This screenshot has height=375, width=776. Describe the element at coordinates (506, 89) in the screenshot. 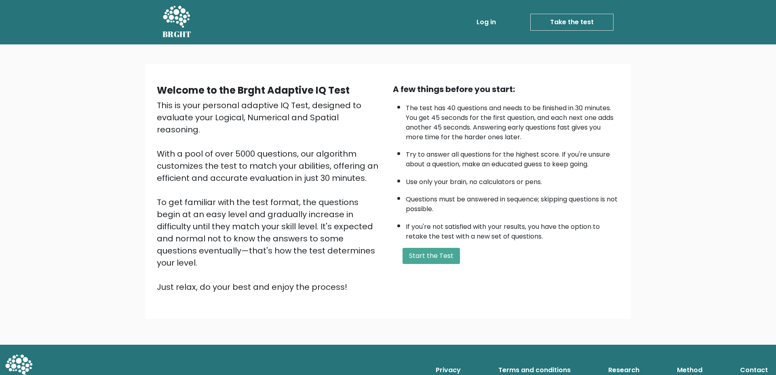

I see `div: A few things before you start:` at that location.